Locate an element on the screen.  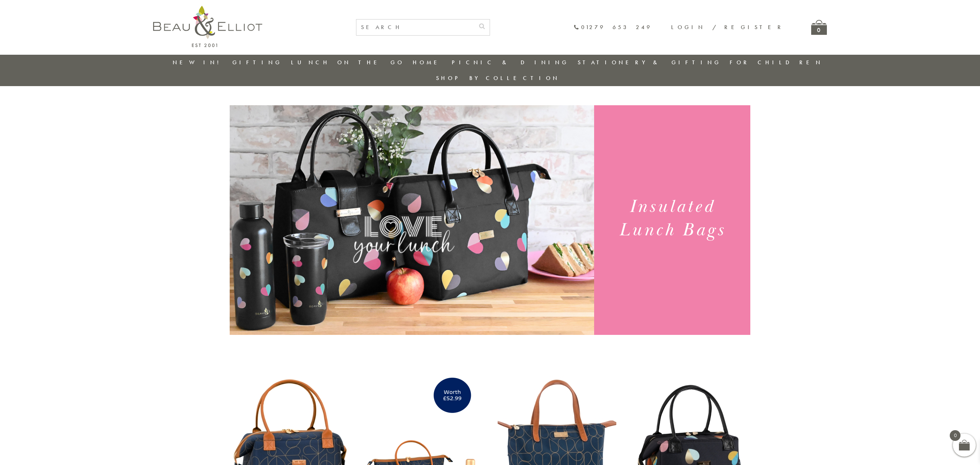
input: SEARCH is located at coordinates (415, 27).